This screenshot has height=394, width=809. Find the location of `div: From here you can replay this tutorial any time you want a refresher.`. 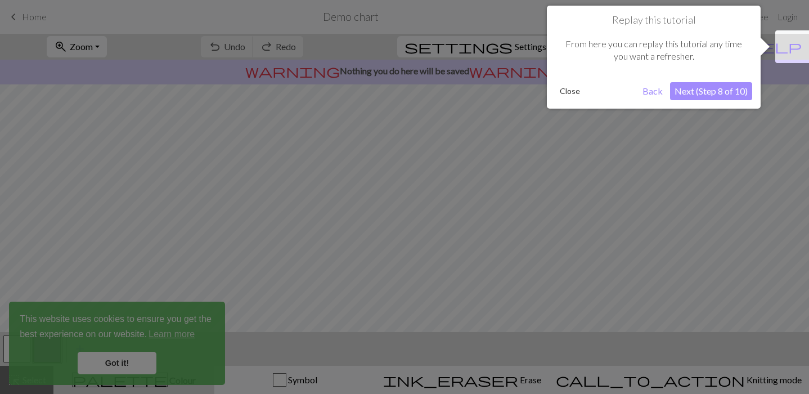

div: From here you can replay this tutorial any time you want a refresher. is located at coordinates (654, 50).